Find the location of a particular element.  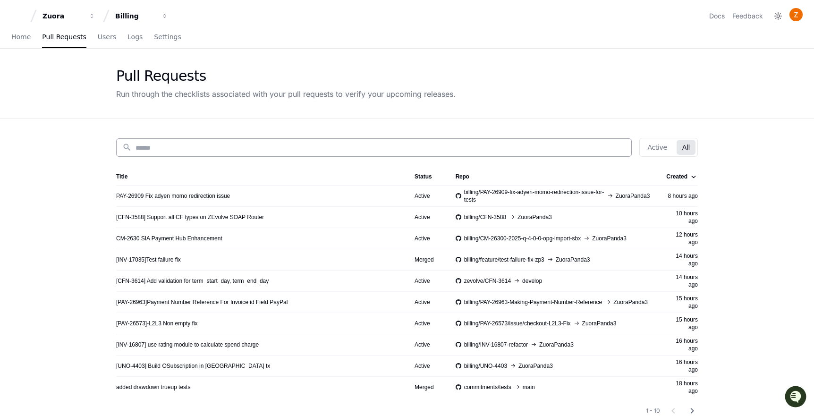

a: [INV-16807] use rating module to calculate spend charge is located at coordinates (187, 344).